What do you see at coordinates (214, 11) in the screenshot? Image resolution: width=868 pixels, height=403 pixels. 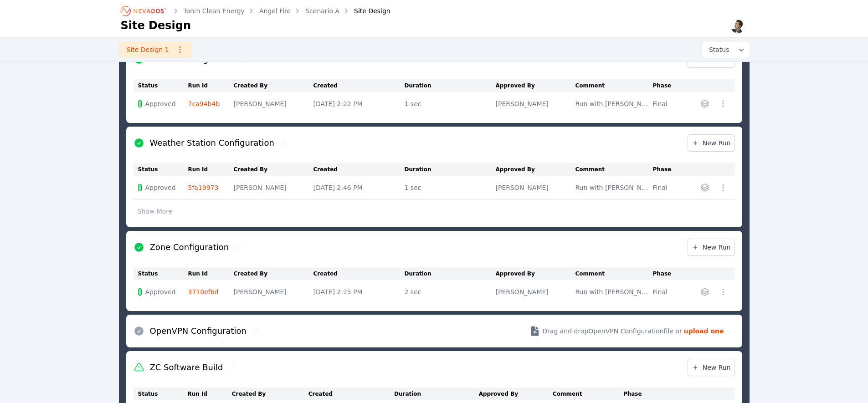 I see `a: Torch Clean Energy` at bounding box center [214, 11].